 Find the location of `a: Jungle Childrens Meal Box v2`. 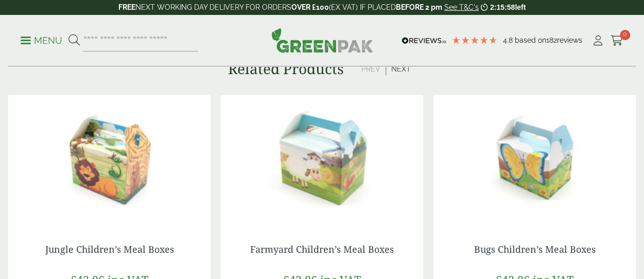

a: Jungle Childrens Meal Box v2 is located at coordinates (109, 159).